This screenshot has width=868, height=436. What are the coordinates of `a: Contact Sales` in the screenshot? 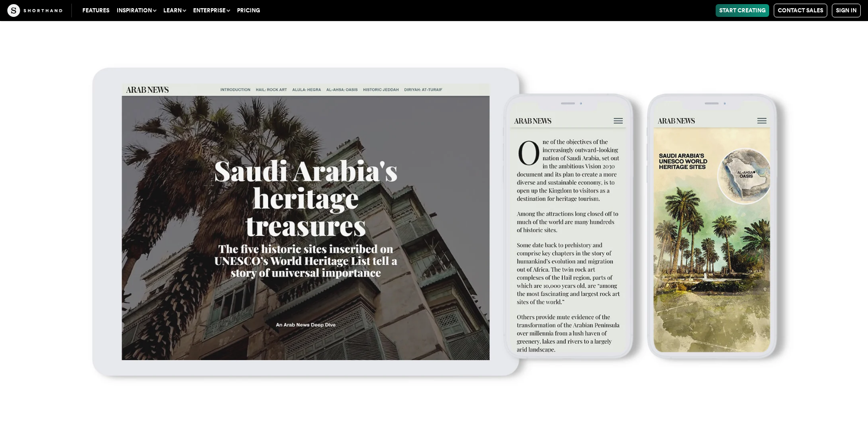 It's located at (800, 10).